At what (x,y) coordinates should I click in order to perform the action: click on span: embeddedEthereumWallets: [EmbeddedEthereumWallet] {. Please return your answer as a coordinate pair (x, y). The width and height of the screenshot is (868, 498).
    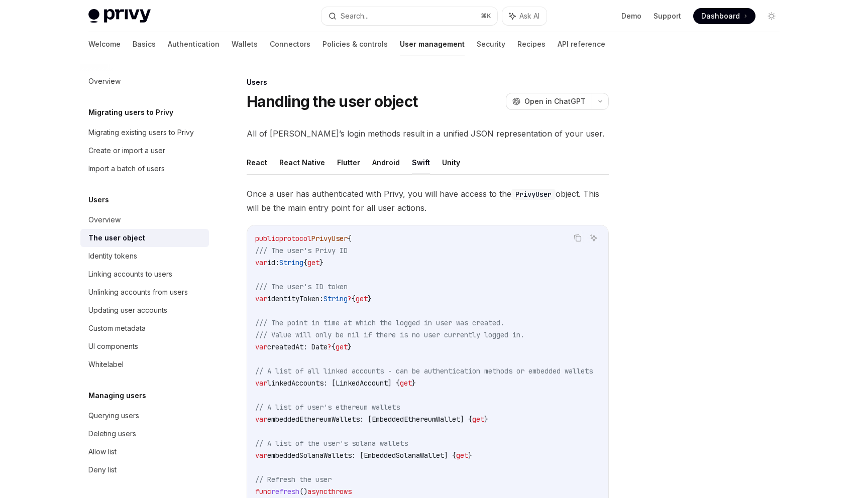
    Looking at the image, I should click on (370, 419).